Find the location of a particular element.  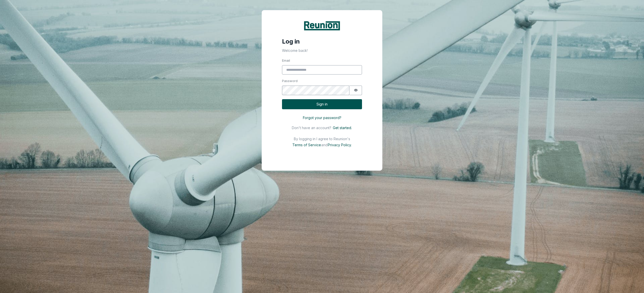

button: Show password is located at coordinates (356, 90).